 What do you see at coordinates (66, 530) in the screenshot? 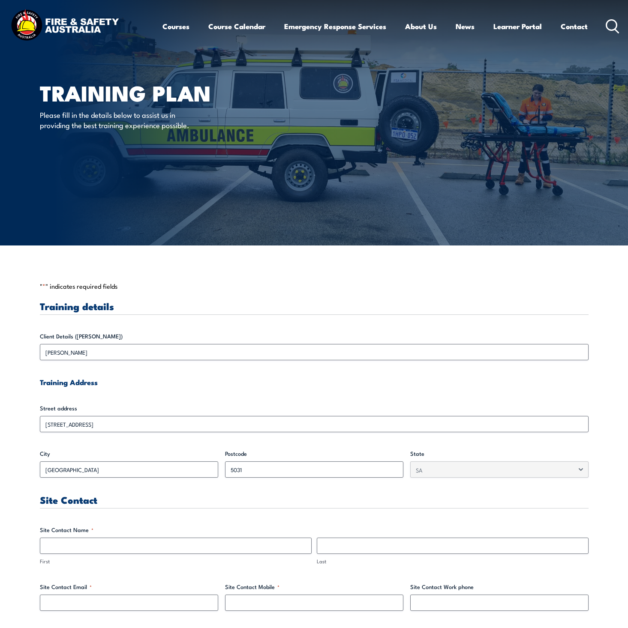
I see `legend: Site Contact Name` at bounding box center [66, 530].